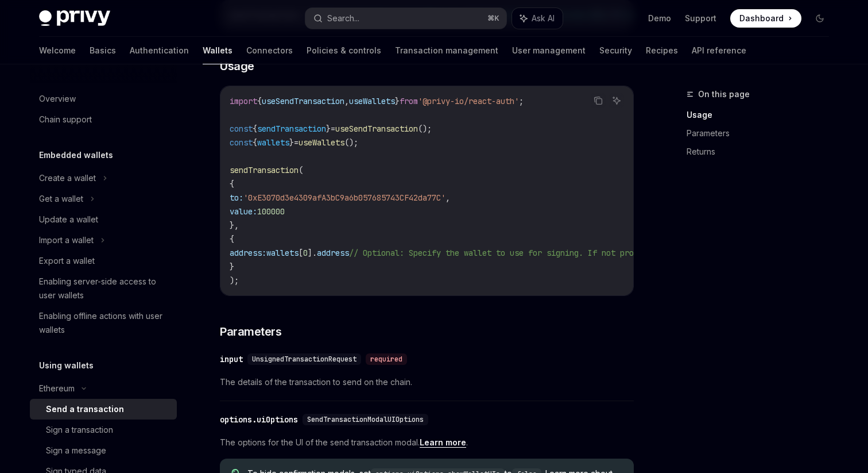 The image size is (868, 473). What do you see at coordinates (426, 382) in the screenshot?
I see `span: The details of the transaction to send on the chain.` at bounding box center [426, 382].